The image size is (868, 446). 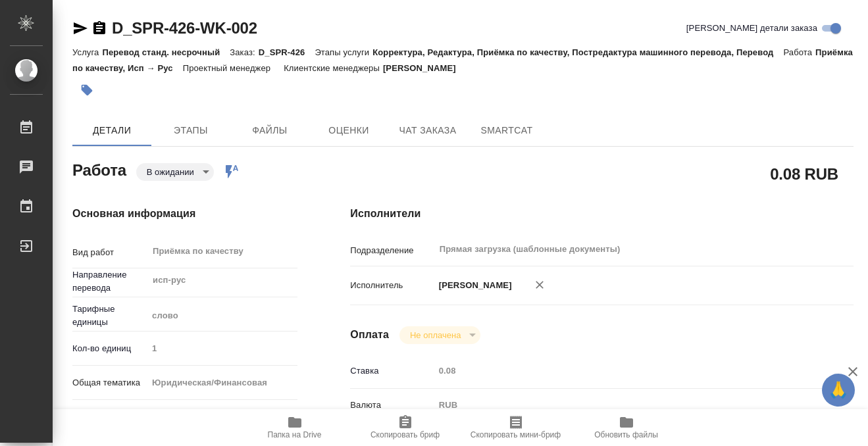 I want to click on span: Оценки, so click(x=348, y=130).